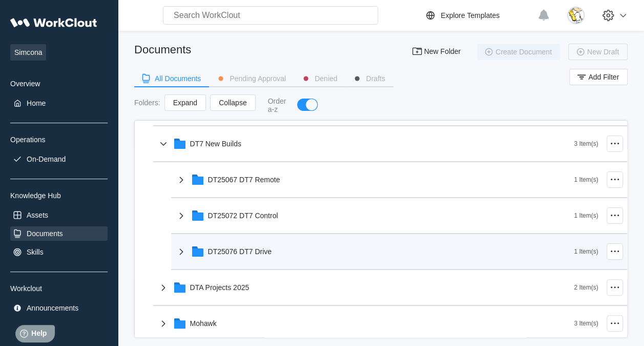  Describe the element at coordinates (437, 52) in the screenshot. I see `button: New Folder` at that location.